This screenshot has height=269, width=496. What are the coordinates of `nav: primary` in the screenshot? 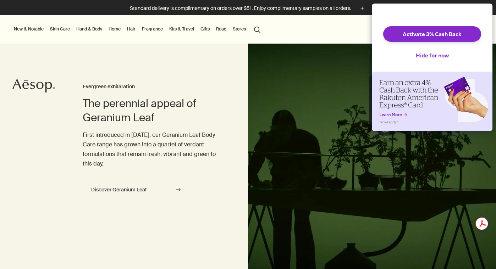 It's located at (138, 29).